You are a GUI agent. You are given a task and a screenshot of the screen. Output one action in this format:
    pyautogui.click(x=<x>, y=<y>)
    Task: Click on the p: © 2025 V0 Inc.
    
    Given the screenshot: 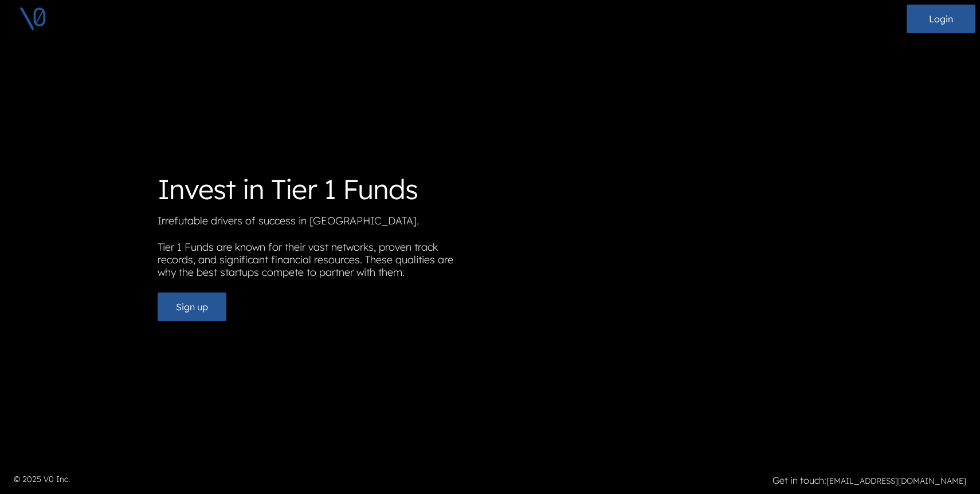 What is the action you would take?
    pyautogui.click(x=248, y=479)
    